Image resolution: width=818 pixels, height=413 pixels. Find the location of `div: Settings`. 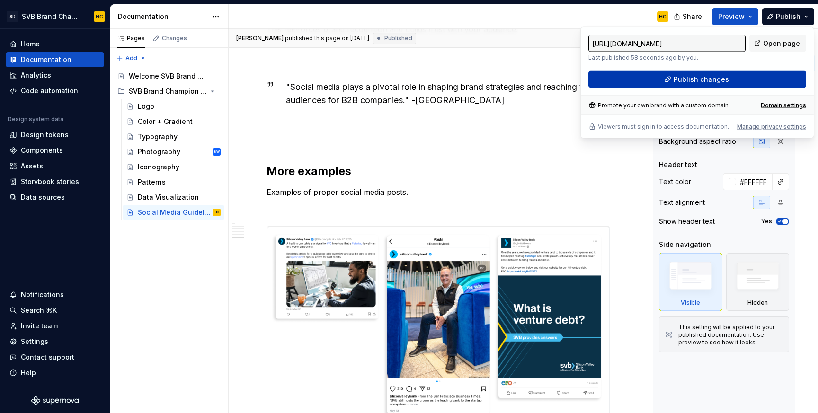

div: Settings is located at coordinates (35, 342).